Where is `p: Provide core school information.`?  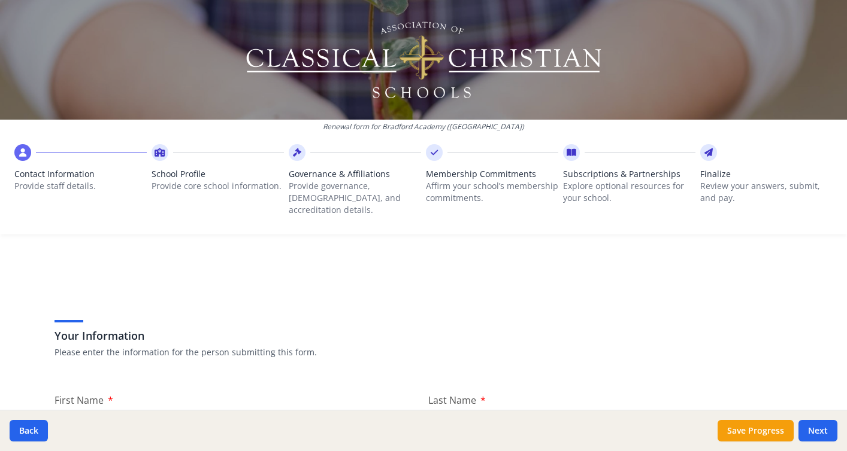 p: Provide core school information. is located at coordinates (217, 186).